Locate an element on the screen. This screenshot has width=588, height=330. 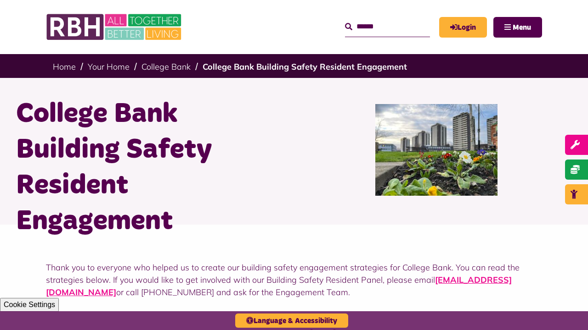
a: Your Home is located at coordinates (108, 67).